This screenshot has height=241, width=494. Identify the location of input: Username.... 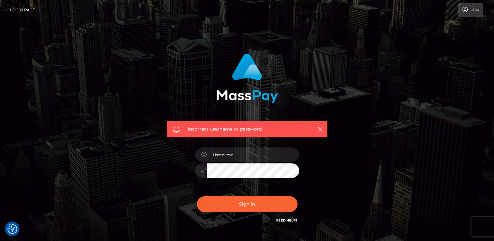
(253, 154).